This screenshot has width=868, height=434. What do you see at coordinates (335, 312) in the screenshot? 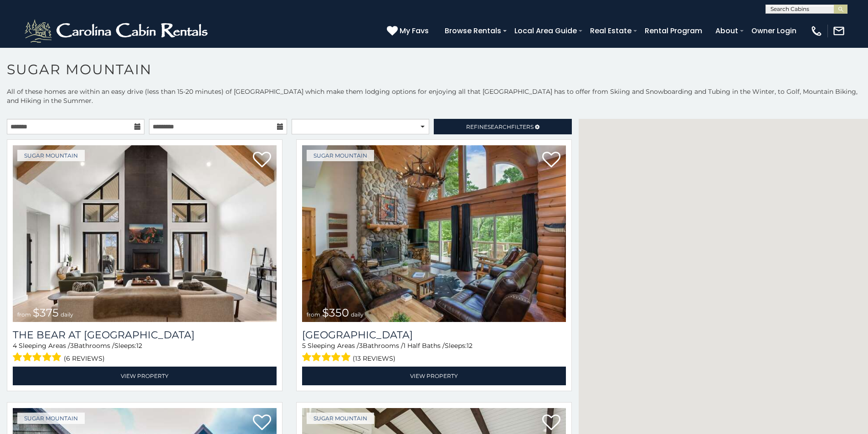
I see `span: $350` at bounding box center [335, 312].